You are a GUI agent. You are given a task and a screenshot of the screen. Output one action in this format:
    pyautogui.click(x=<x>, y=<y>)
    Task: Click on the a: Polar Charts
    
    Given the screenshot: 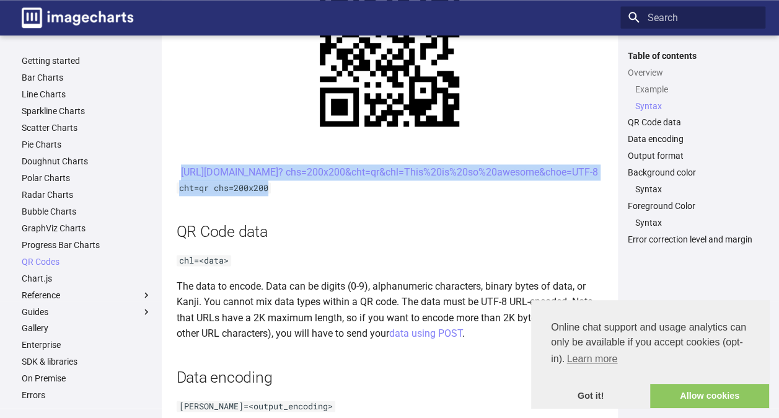 What is the action you would take?
    pyautogui.click(x=87, y=178)
    